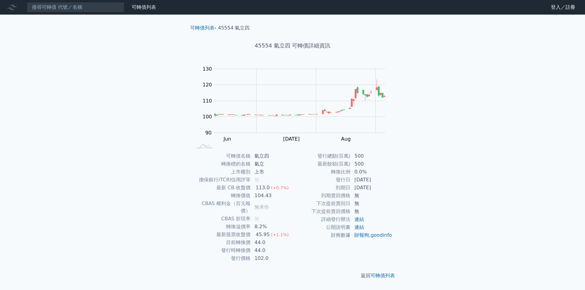  What do you see at coordinates (293, 46) in the screenshot?
I see `h1: 45554 氣立四 可轉債詳細資訊` at bounding box center [293, 46].